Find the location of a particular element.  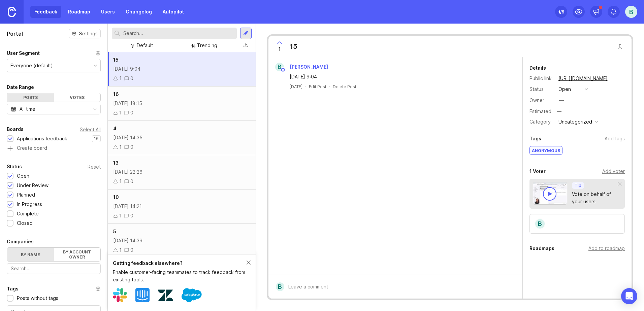

div: Delete Post is located at coordinates (344, 86).